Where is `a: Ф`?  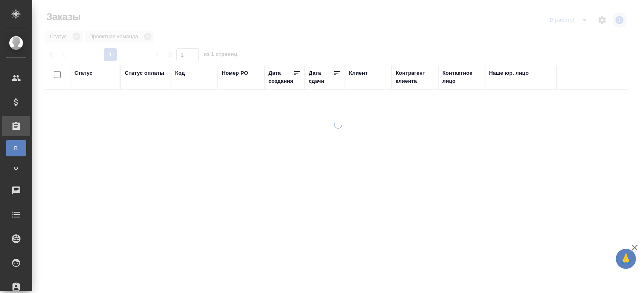
a: Ф is located at coordinates (16, 169).